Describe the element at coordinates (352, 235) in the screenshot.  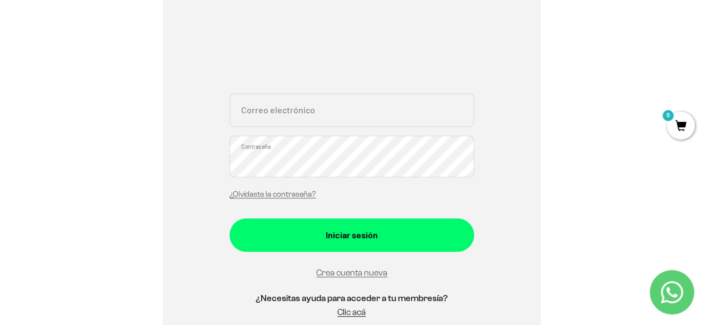
I see `button: Iniciar sesión` at that location.